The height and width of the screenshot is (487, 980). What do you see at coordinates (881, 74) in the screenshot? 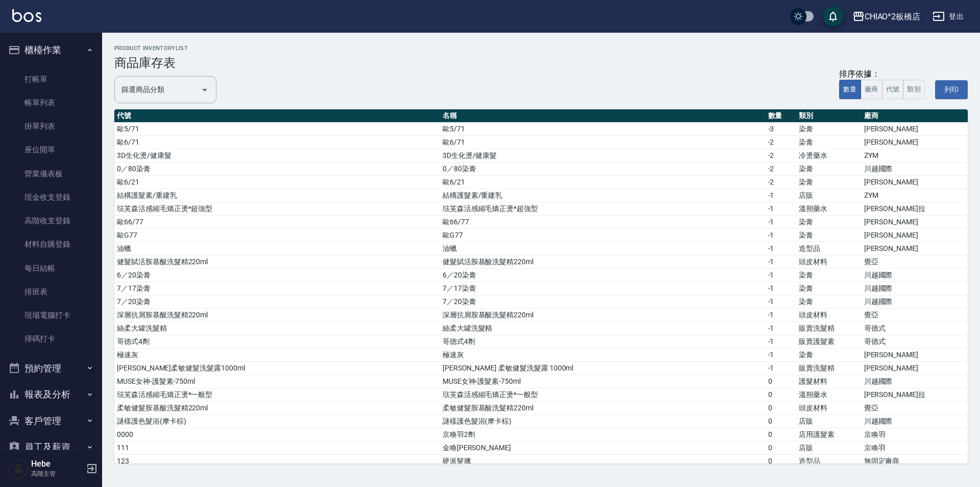
I see `div: 排序依據：` at bounding box center [881, 74].